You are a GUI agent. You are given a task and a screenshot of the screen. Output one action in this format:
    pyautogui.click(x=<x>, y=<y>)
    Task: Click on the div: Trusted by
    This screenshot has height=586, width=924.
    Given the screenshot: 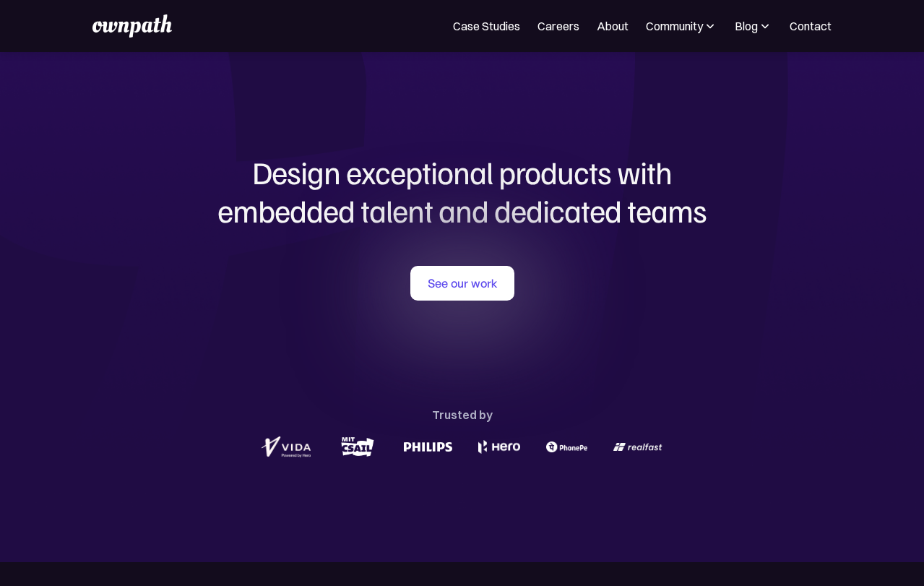 What is the action you would take?
    pyautogui.click(x=463, y=415)
    